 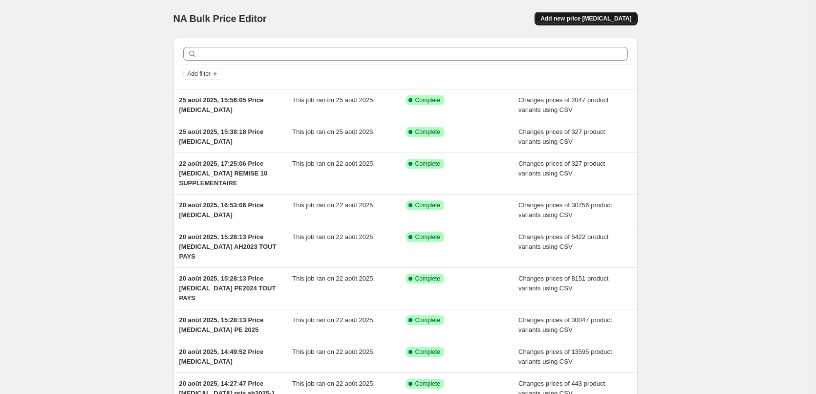 What do you see at coordinates (199, 74) in the screenshot?
I see `span: Add filter` at bounding box center [199, 74].